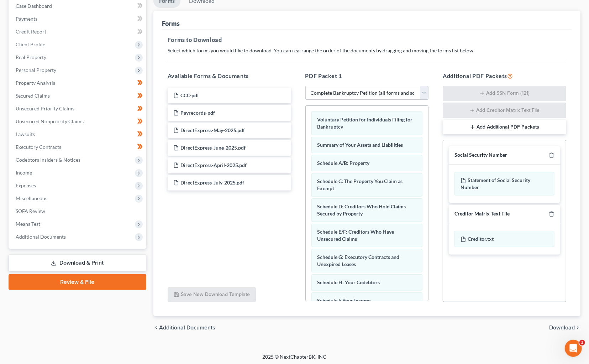  What do you see at coordinates (78, 263) in the screenshot?
I see `a: Download & Print` at bounding box center [78, 263].